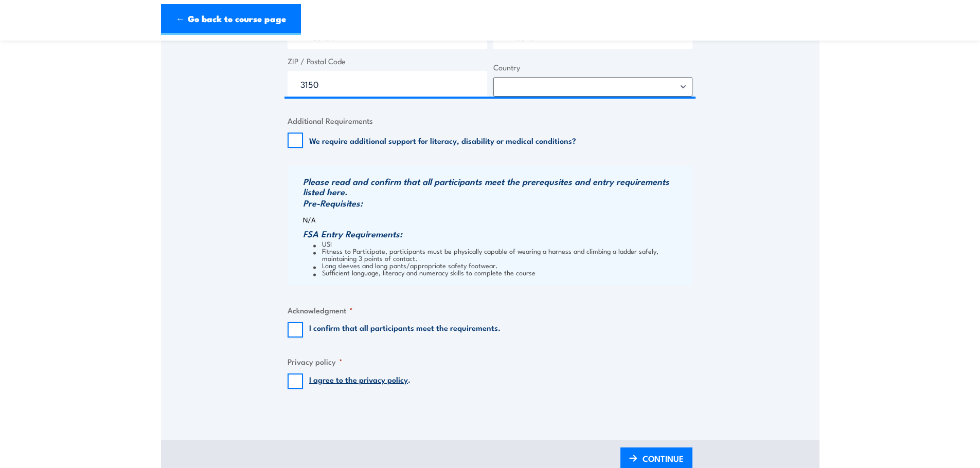 Image resolution: width=980 pixels, height=468 pixels. What do you see at coordinates (502, 272) in the screenshot?
I see `li: Sufficient language, literacy and numeracy skills to complete the course` at bounding box center [502, 272].